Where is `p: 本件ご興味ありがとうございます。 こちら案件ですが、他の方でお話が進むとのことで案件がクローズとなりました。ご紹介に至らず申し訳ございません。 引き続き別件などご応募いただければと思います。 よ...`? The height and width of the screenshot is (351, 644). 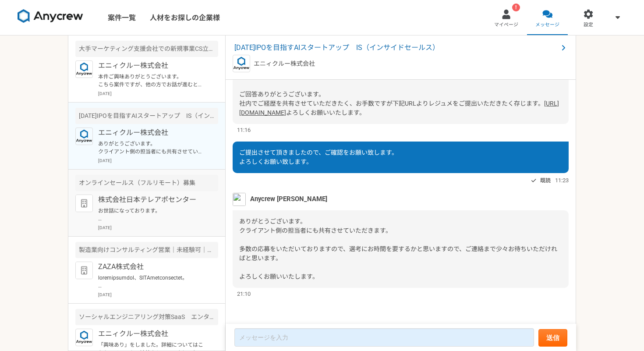 p: 本件ご興味ありがとうございます。 こちら案件ですが、他の方でお話が進むとのことで案件がクローズとなりました。ご紹介に至らず申し訳ございません。 引き続き別件などご応募いただければと思います。 よ... is located at coordinates (152, 81).